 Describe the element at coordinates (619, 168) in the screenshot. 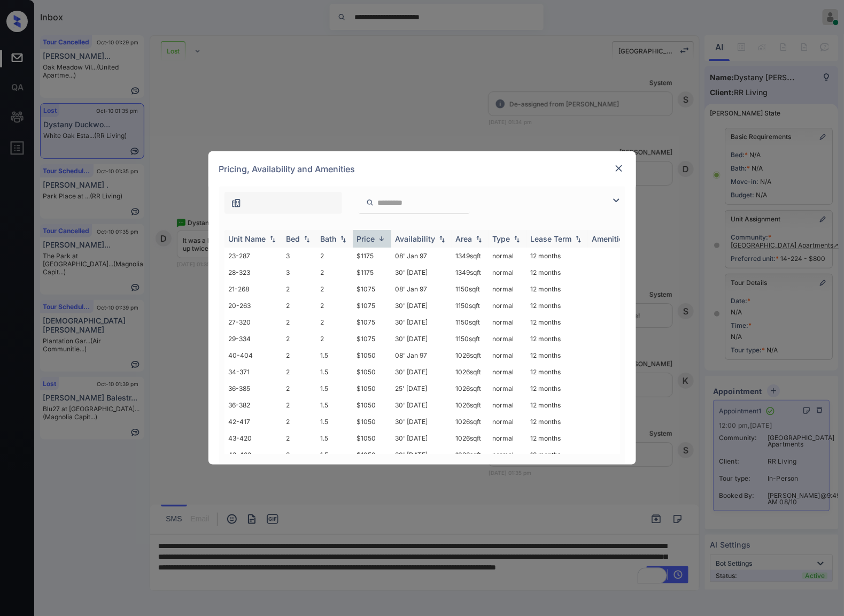

I see `img: close` at that location.